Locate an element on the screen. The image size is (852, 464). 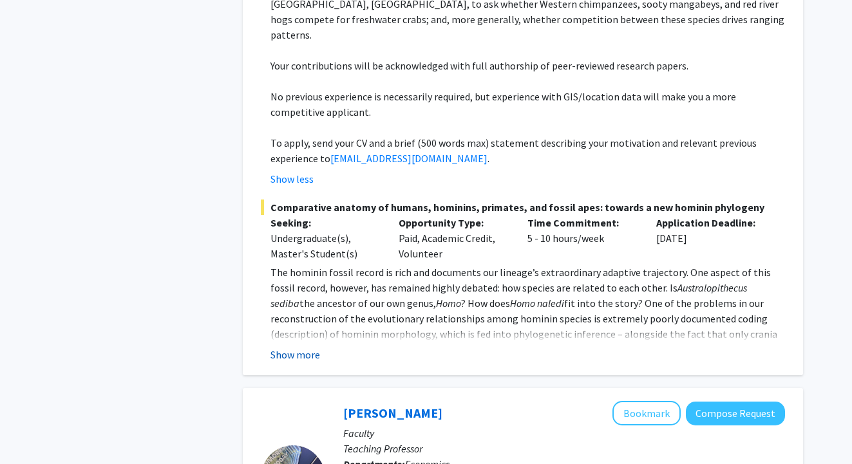
span: Comparative anatomy of humans, hominins, primates, and fossil apes: towards a new hominin phylogeny is located at coordinates (523, 207).